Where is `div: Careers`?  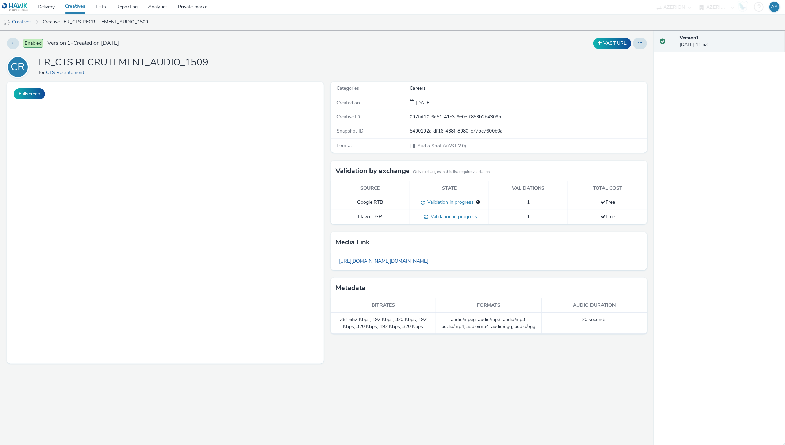
div: Careers is located at coordinates (529, 88).